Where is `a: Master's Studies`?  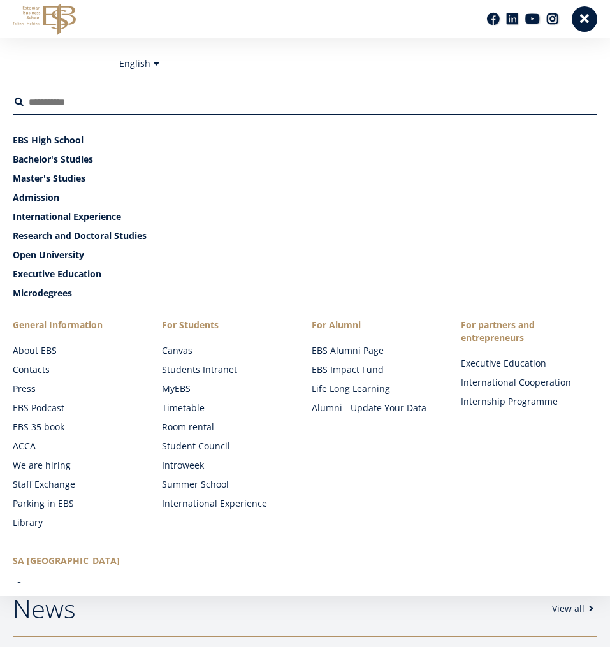 a: Master's Studies is located at coordinates (305, 178).